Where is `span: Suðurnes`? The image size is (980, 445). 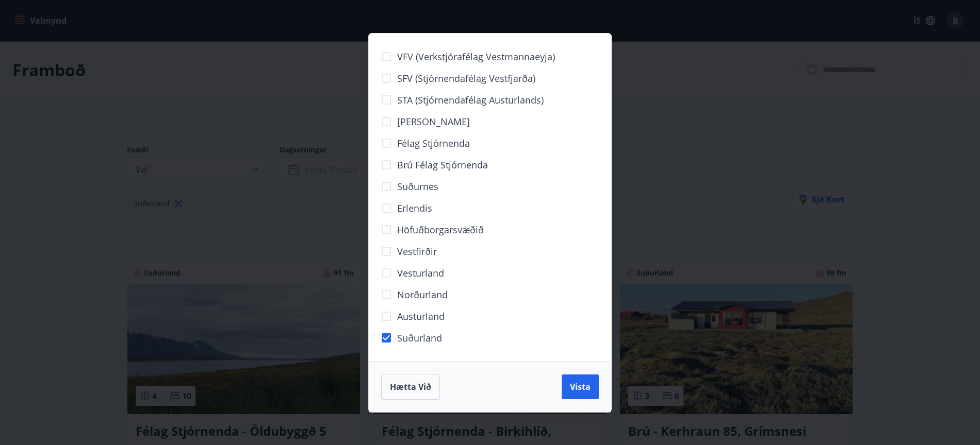 span: Suðurnes is located at coordinates (418, 187).